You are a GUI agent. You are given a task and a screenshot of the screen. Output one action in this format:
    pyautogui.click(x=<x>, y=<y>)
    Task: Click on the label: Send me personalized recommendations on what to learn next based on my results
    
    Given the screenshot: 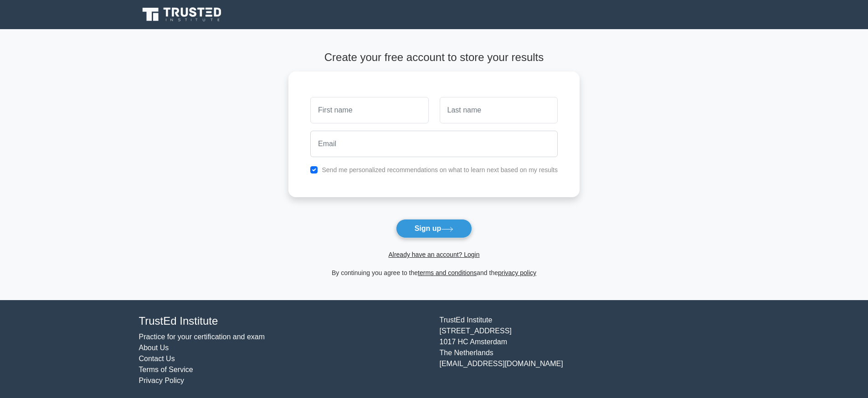 What is the action you would take?
    pyautogui.click(x=440, y=170)
    